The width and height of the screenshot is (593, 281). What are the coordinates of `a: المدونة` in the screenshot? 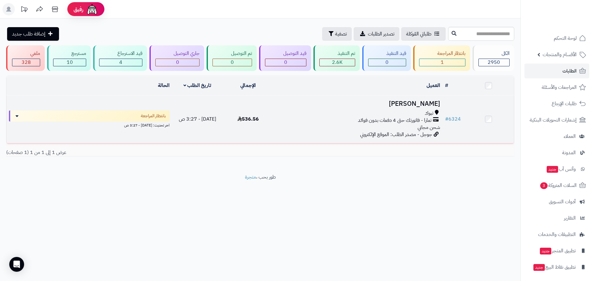 It's located at (557, 153).